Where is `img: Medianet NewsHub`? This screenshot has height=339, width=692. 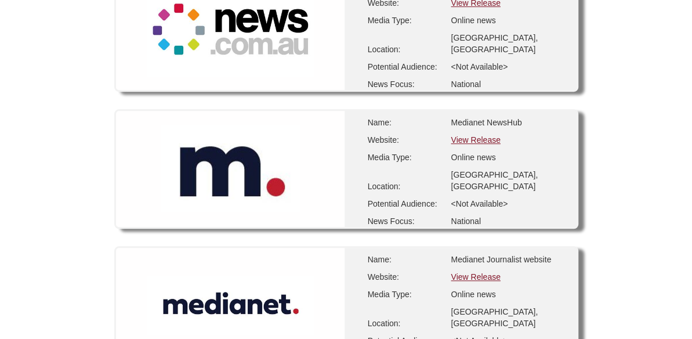 img: Medianet NewsHub is located at coordinates (230, 168).